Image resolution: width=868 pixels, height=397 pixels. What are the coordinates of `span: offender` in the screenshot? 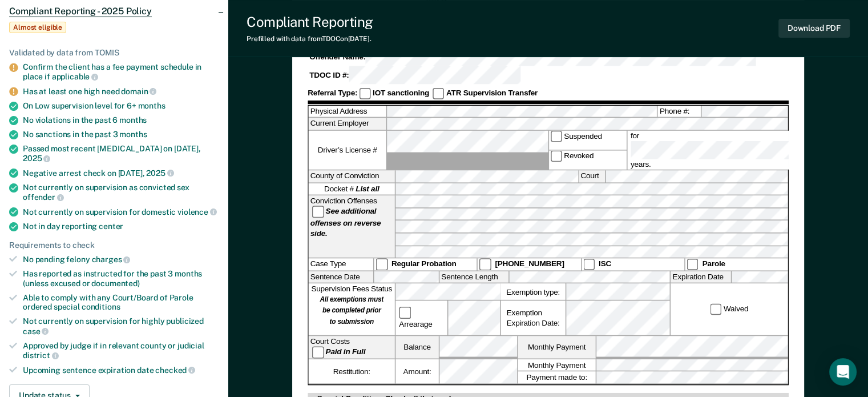 It's located at (44, 197).